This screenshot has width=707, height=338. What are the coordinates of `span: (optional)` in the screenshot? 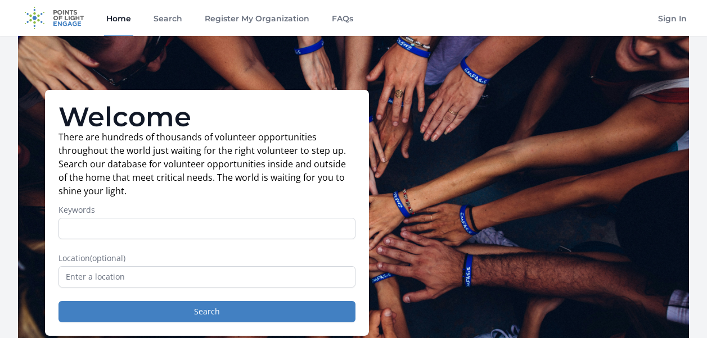 It's located at (107, 258).